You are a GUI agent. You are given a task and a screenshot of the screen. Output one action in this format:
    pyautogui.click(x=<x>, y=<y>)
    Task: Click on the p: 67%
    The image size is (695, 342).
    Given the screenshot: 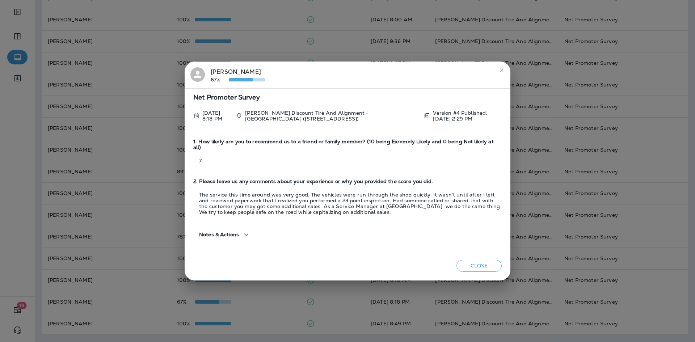 What is the action you would take?
    pyautogui.click(x=220, y=80)
    